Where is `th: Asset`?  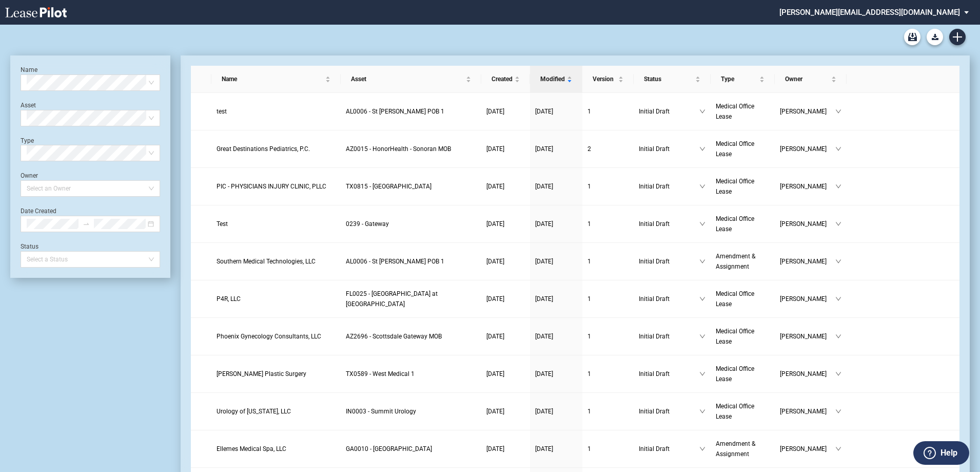 th: Asset is located at coordinates (411, 79).